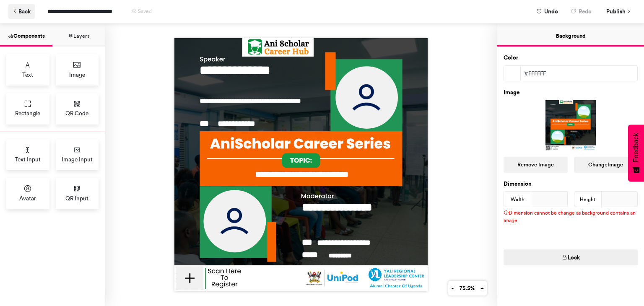  I want to click on img: Background, so click(301, 165).